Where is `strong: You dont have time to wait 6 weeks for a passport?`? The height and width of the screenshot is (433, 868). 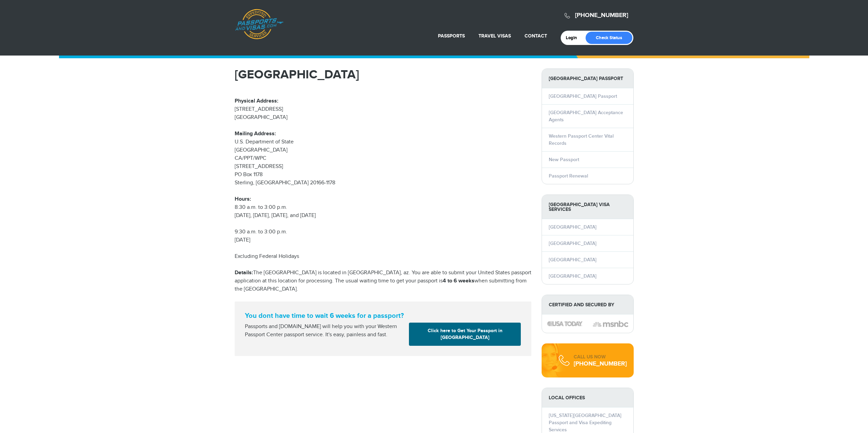 strong: You dont have time to wait 6 weeks for a passport? is located at coordinates (383, 316).